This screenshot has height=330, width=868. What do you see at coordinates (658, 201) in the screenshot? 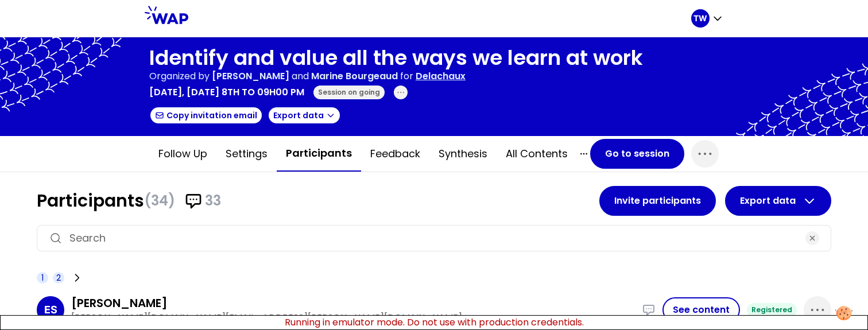
I see `button: Invite participants` at bounding box center [658, 201].